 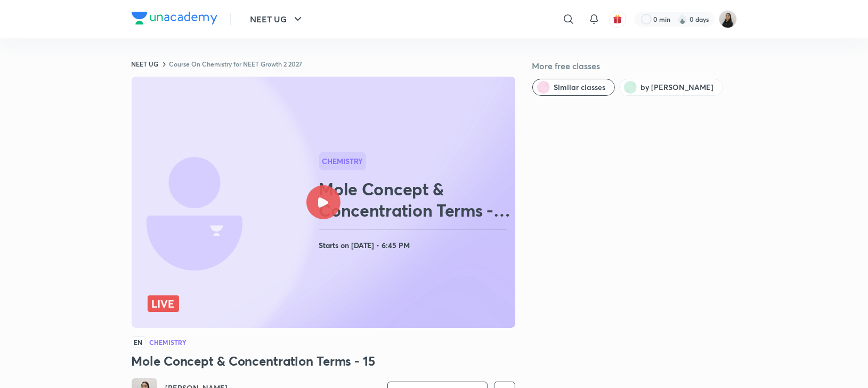 What do you see at coordinates (634, 66) in the screenshot?
I see `h5: More free classes` at bounding box center [634, 66].